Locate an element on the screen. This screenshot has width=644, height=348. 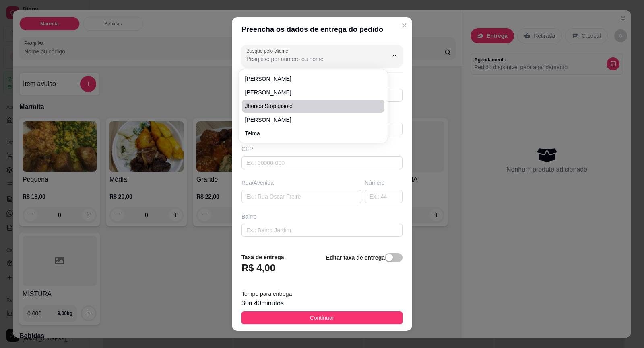
input: Ex.: 00000-000 is located at coordinates (322, 163).